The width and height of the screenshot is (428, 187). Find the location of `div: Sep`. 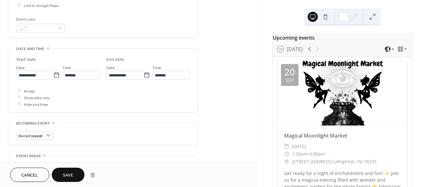

div: Sep is located at coordinates (289, 80).